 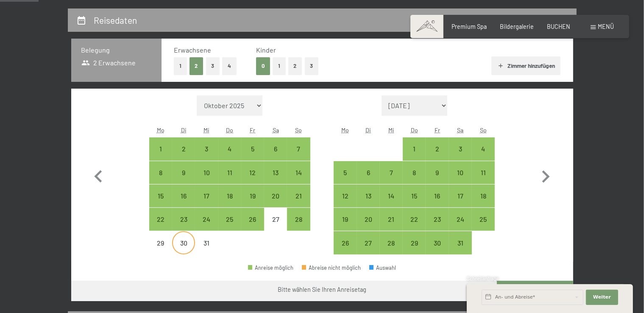 I want to click on div: 26, so click(x=252, y=227).